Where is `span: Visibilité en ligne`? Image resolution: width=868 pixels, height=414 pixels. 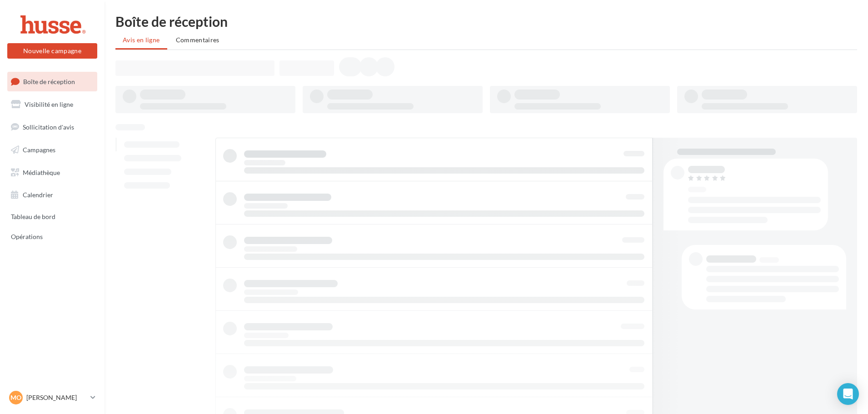 span: Visibilité en ligne is located at coordinates (48, 104).